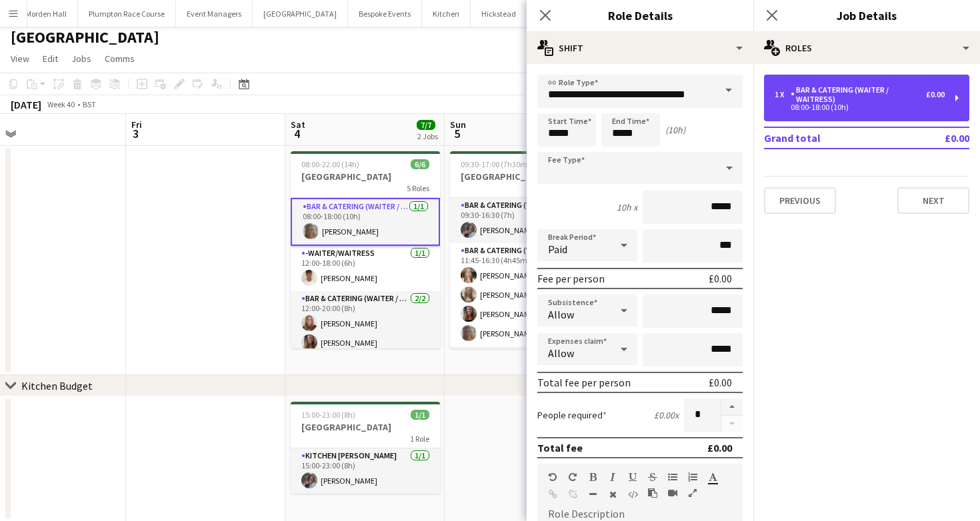  What do you see at coordinates (612, 495) in the screenshot?
I see `button: Clear Formatting` at bounding box center [612, 495].